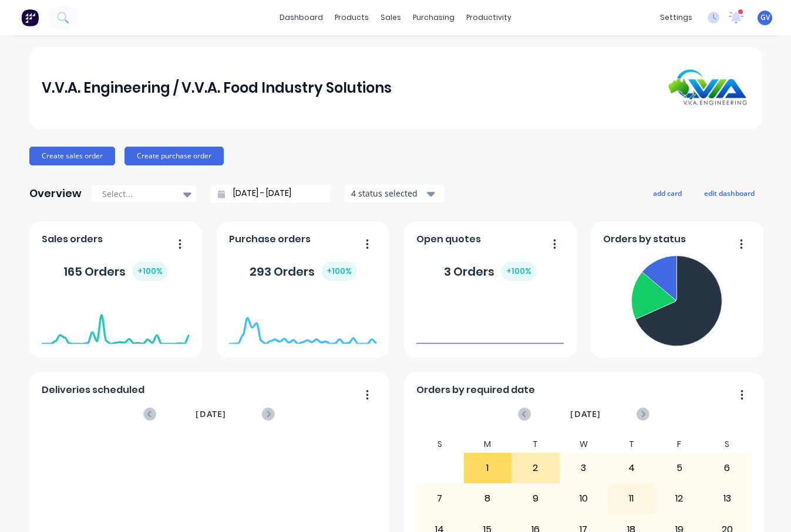  What do you see at coordinates (72, 240) in the screenshot?
I see `span: Sales orders` at bounding box center [72, 240].